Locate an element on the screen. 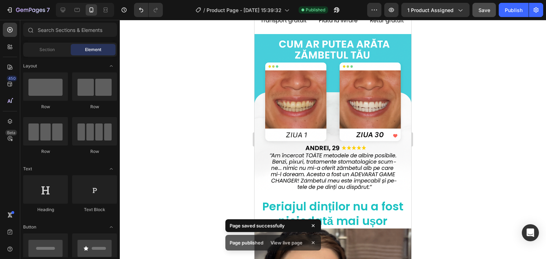 Image resolution: width=546 pixels, height=259 pixels. p: Page saved successfully is located at coordinates (257, 226).